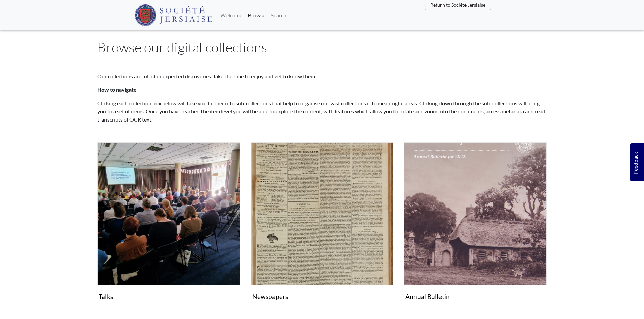 The width and height of the screenshot is (644, 319). Describe the element at coordinates (475, 223) in the screenshot. I see `a: Annual Bulletin Annual Bulletin` at that location.